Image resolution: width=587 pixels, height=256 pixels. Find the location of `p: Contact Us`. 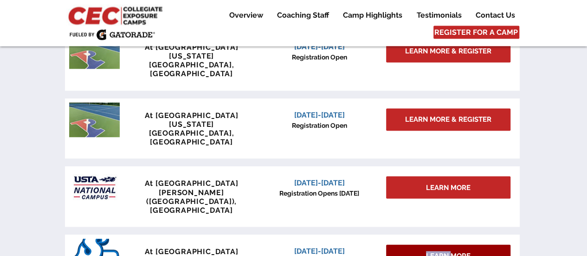

p: Contact Us is located at coordinates (495, 15).